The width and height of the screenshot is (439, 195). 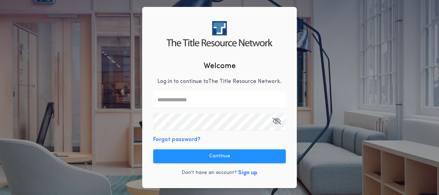 I want to click on img: logo, so click(x=219, y=33).